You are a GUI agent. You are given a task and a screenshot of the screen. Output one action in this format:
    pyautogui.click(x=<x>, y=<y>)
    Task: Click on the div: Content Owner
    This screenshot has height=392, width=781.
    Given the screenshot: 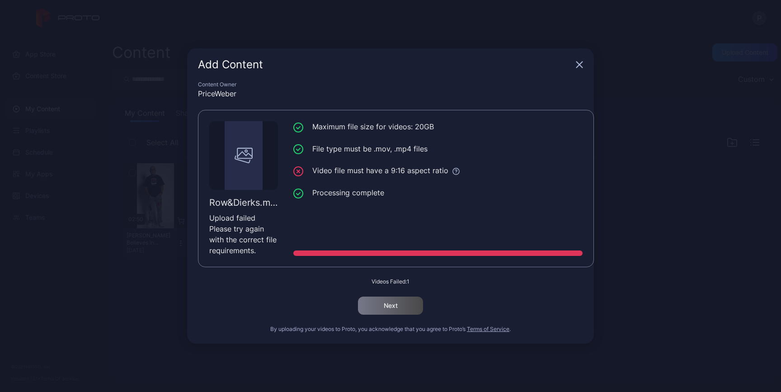 What is the action you would take?
    pyautogui.click(x=390, y=85)
    